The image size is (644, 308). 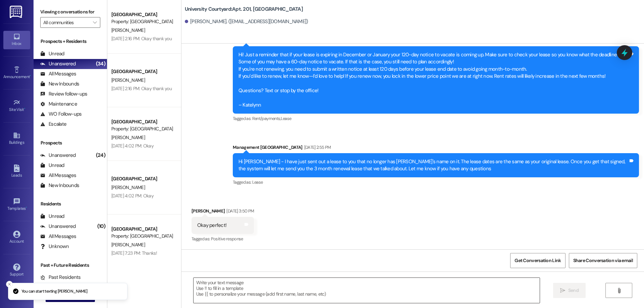 What do you see at coordinates (100, 64) in the screenshot?
I see `div: (34)` at bounding box center [100, 64].